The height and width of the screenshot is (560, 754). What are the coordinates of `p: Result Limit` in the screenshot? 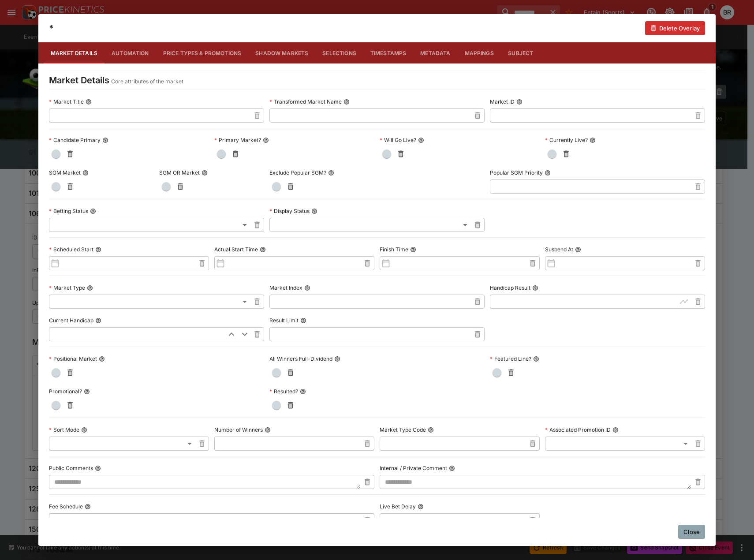 It's located at (284, 320).